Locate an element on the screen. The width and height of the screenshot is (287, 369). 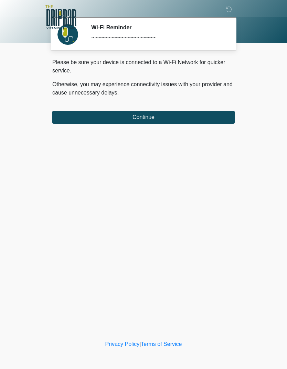
p: Please be sure your device is connected to a Wi-Fi Network for quicker service. is located at coordinates (144, 67).